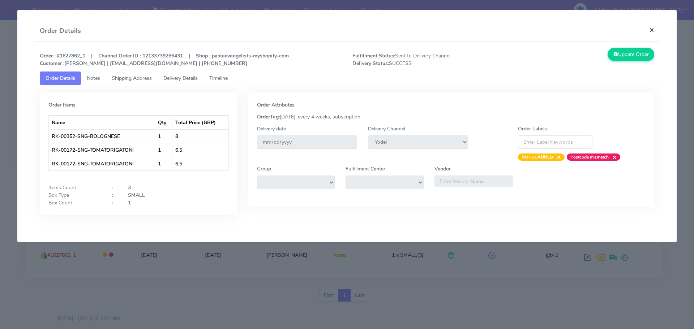 Image resolution: width=694 pixels, height=329 pixels. Describe the element at coordinates (62, 105) in the screenshot. I see `strong: Order Items` at that location.